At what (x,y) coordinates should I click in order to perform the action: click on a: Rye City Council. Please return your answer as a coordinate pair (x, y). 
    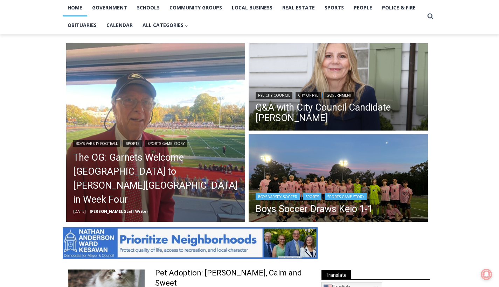
    Looking at the image, I should click on (274, 95).